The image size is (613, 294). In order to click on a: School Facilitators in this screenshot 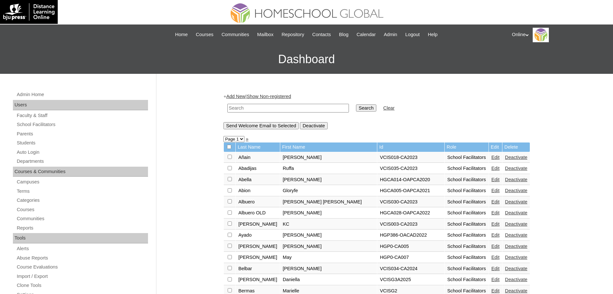, I will do `click(82, 124)`.